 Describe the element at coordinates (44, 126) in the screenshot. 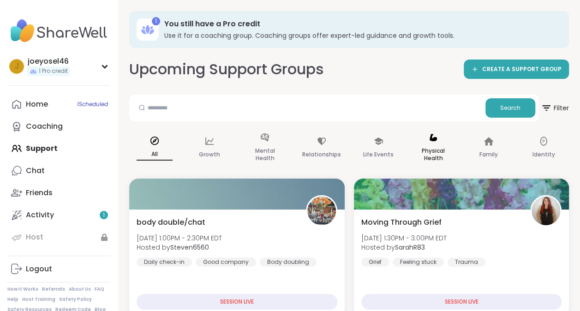

I see `div: Coaching` at that location.